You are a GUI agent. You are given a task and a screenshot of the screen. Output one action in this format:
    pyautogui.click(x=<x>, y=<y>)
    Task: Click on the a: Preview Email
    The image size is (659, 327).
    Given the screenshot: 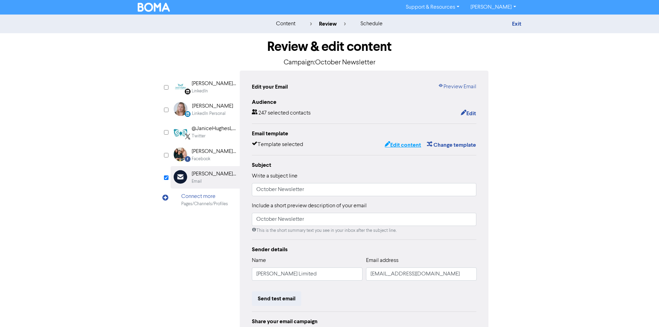 What is the action you would take?
    pyautogui.click(x=457, y=87)
    